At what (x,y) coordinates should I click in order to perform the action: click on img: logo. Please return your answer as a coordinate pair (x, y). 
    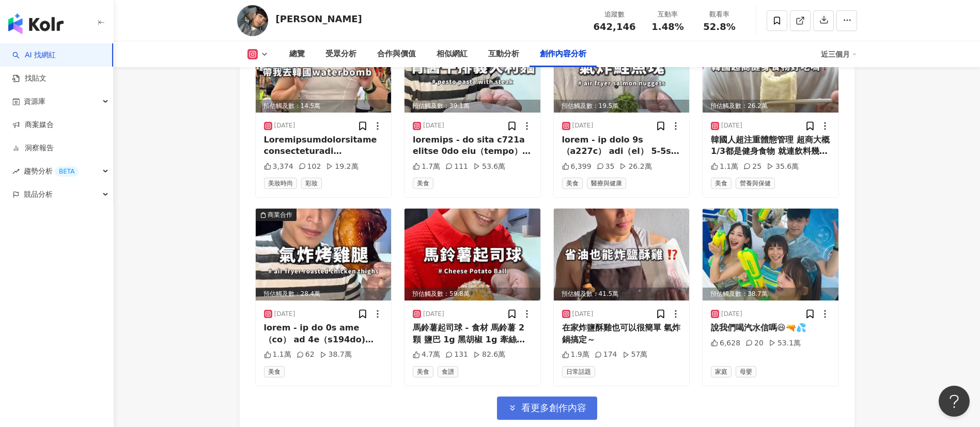
    Looking at the image, I should click on (35, 24).